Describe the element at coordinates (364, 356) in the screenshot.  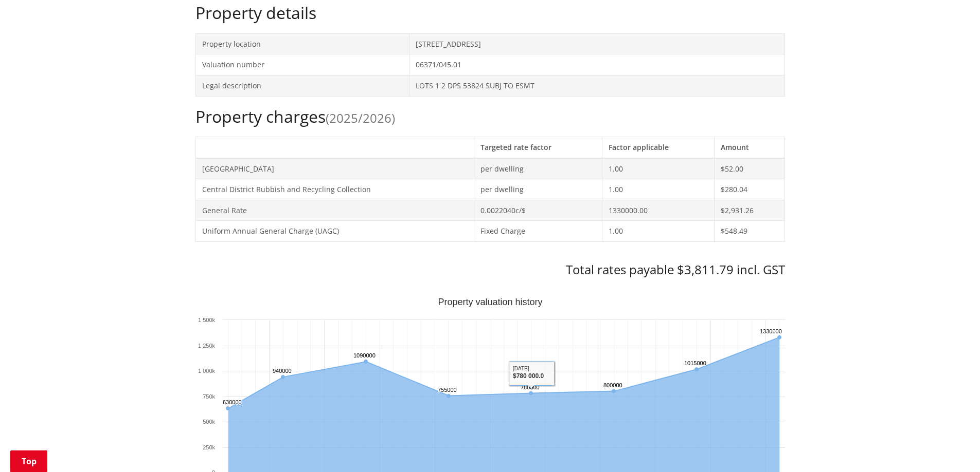
I see `text: 1090000` at that location.